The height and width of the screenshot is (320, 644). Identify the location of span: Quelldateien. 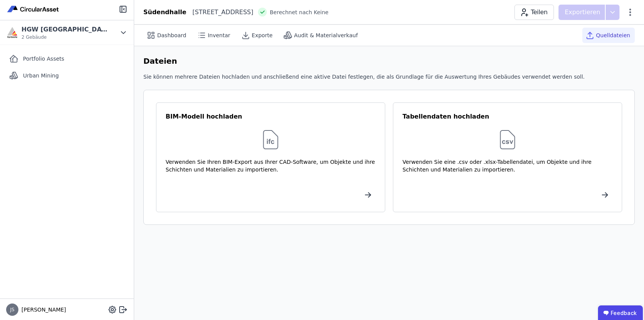
(613, 35).